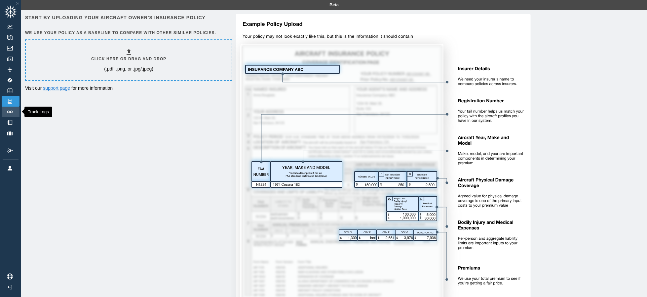 This screenshot has height=297, width=647. I want to click on h6: Click here or drag and drop, so click(129, 59).